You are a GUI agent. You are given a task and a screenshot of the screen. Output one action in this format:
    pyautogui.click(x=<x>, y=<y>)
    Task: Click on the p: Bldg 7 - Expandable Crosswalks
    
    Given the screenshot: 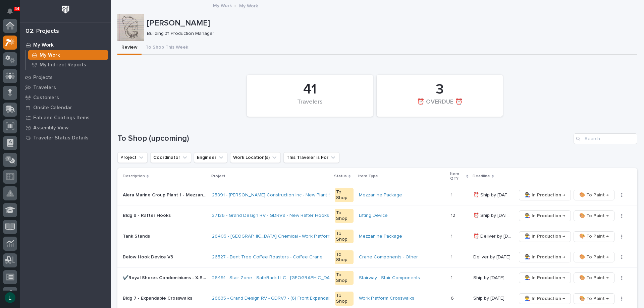 What is the action you would take?
    pyautogui.click(x=158, y=298)
    